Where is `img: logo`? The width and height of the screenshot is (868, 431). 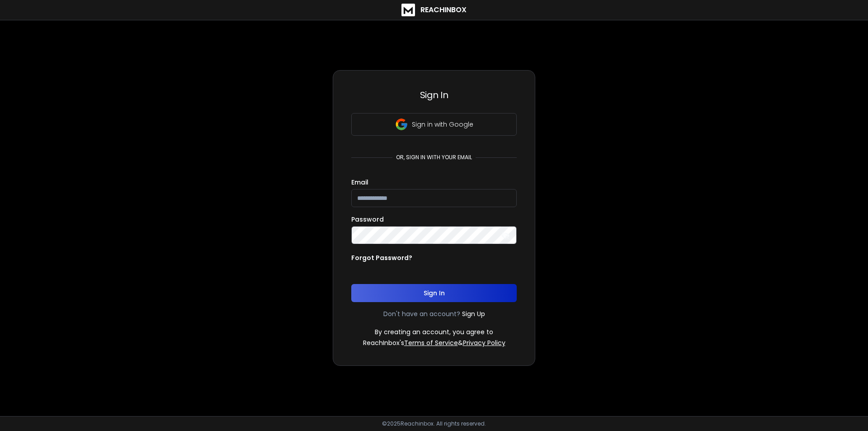
img: logo is located at coordinates (408, 10).